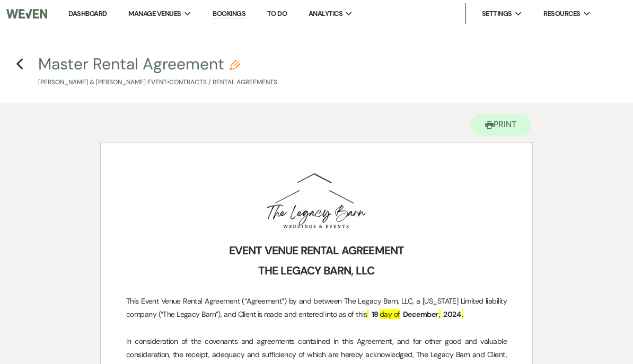 The height and width of the screenshot is (364, 633). I want to click on strong: EVENT VENUE RENTAL AGREEMENT, so click(316, 251).